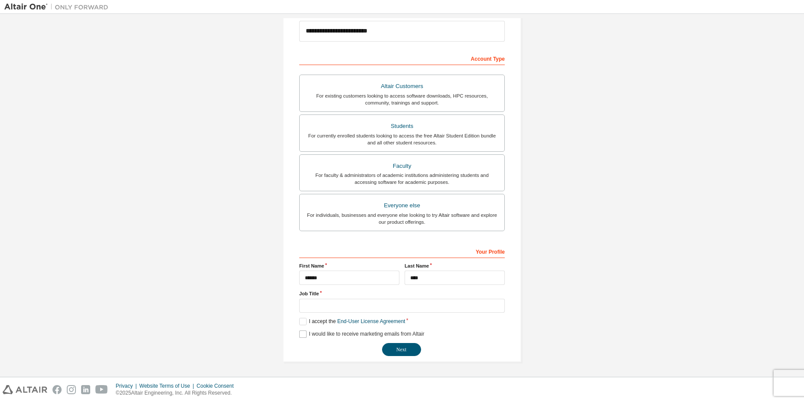  What do you see at coordinates (402, 166) in the screenshot?
I see `div: Faculty` at bounding box center [402, 166].